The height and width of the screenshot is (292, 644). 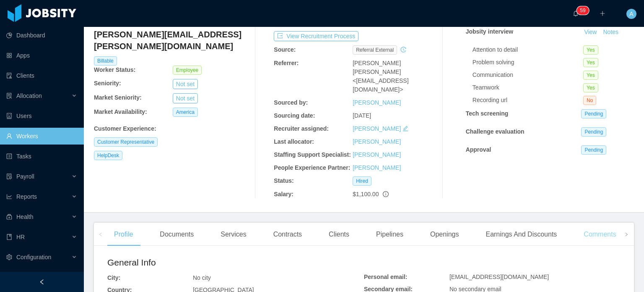 What do you see at coordinates (283, 180) in the screenshot?
I see `b: Status:` at bounding box center [283, 180].